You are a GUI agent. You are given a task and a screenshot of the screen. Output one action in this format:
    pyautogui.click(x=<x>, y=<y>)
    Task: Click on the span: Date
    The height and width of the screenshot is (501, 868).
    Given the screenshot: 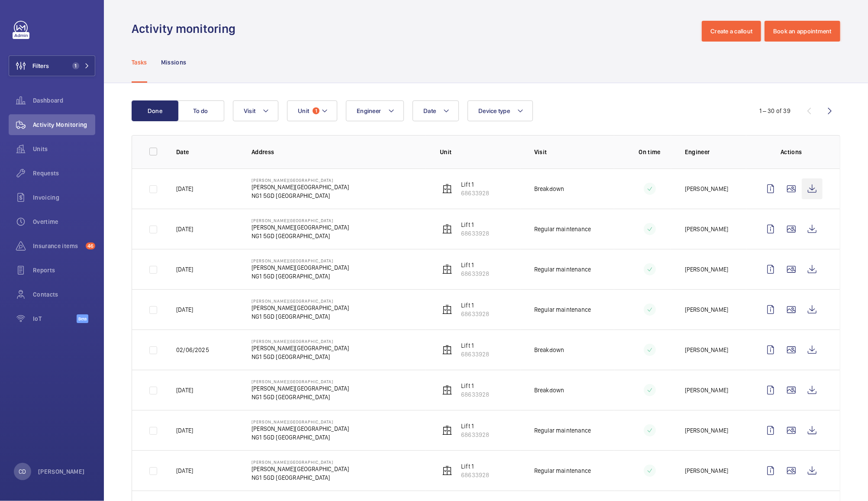 What is the action you would take?
    pyautogui.click(x=430, y=111)
    